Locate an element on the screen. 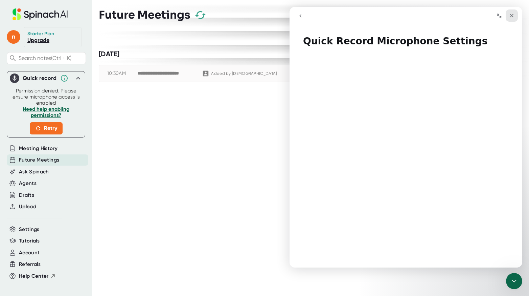 This screenshot has height=296, width=529. span: Future Meetings is located at coordinates (39, 160).